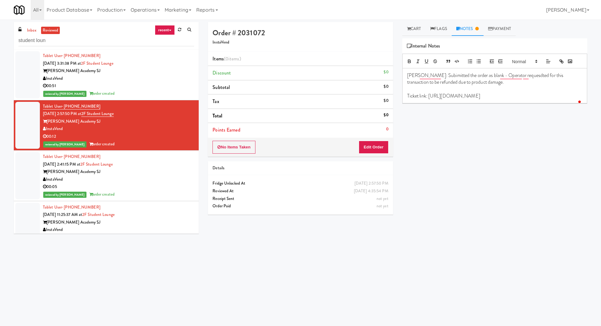 Image resolution: width=601 pixels, height=326 pixels. Describe the element at coordinates (300, 168) in the screenshot. I see `div: Details` at that location.